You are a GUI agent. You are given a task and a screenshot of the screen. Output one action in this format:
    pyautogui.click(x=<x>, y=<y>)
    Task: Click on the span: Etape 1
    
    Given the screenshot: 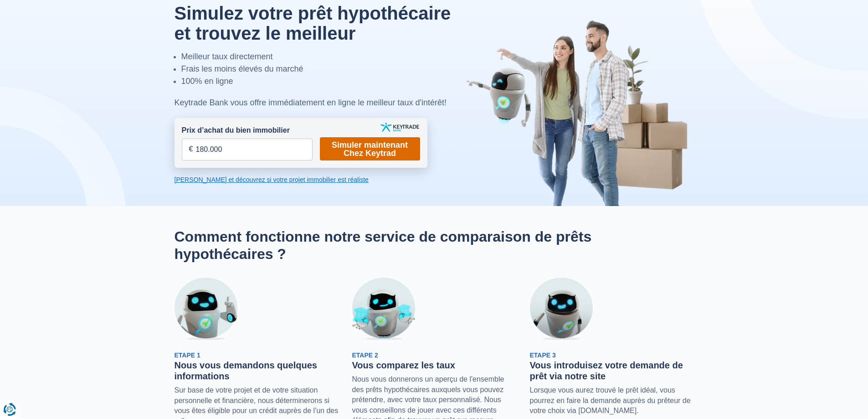 What is the action you would take?
    pyautogui.click(x=187, y=355)
    